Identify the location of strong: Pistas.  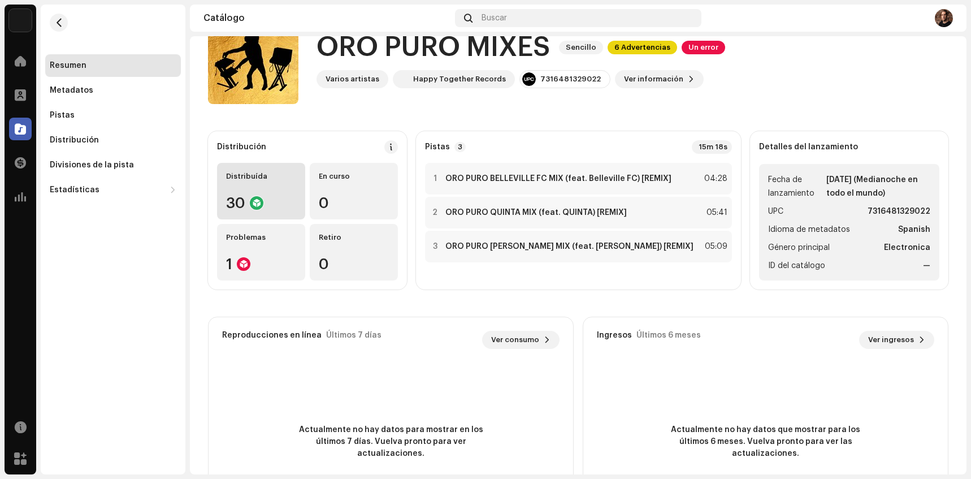
(438, 147).